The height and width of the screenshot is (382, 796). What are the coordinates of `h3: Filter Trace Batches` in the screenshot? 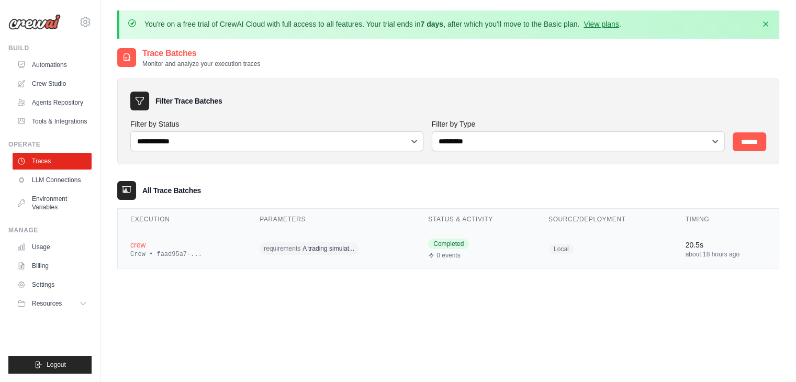 It's located at (188, 101).